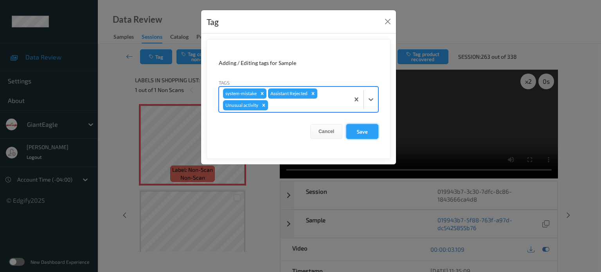 This screenshot has width=601, height=272. What do you see at coordinates (298, 63) in the screenshot?
I see `div: Adding / Editing tags for Sample` at bounding box center [298, 63].